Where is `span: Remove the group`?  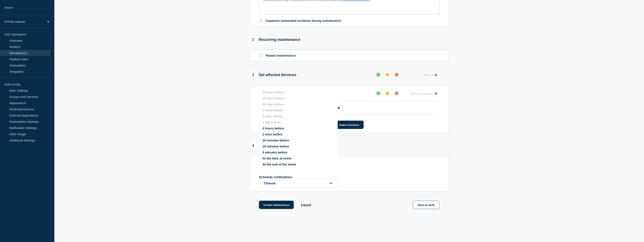 span: Remove the group is located at coordinates (422, 94).